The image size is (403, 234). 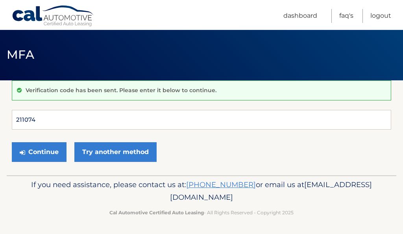 I want to click on p: - All Rights Reserved - Copyright 2025, so click(x=202, y=212).